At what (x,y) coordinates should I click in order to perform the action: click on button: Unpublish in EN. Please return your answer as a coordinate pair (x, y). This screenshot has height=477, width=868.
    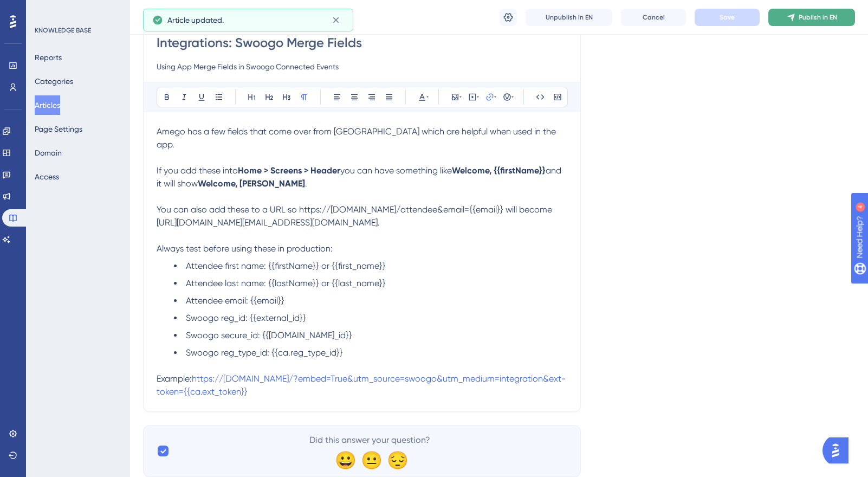
    Looking at the image, I should click on (569, 18).